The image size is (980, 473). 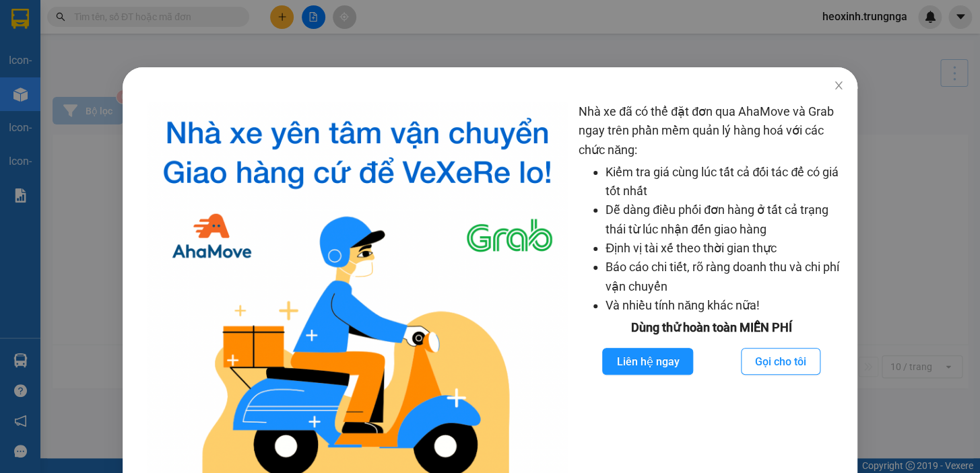 I want to click on button: Gọi cho tôi, so click(x=780, y=362).